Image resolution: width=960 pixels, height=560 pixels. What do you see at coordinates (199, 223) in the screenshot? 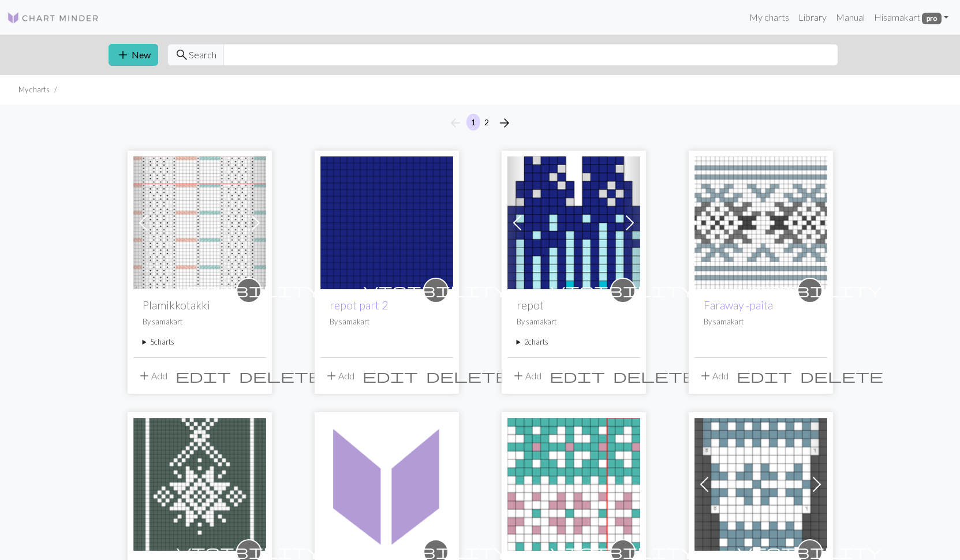
I see `img: Takakaarroke // Kaavio A` at bounding box center [199, 223].